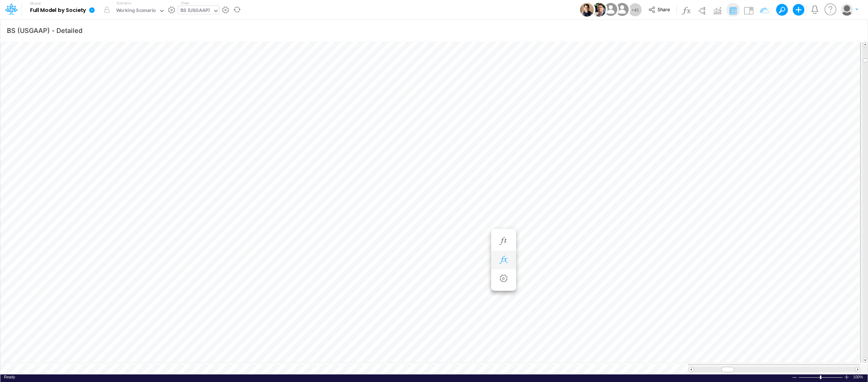 This screenshot has width=868, height=382. Describe the element at coordinates (195, 11) in the screenshot. I see `div: BS (USGAAP)` at that location.